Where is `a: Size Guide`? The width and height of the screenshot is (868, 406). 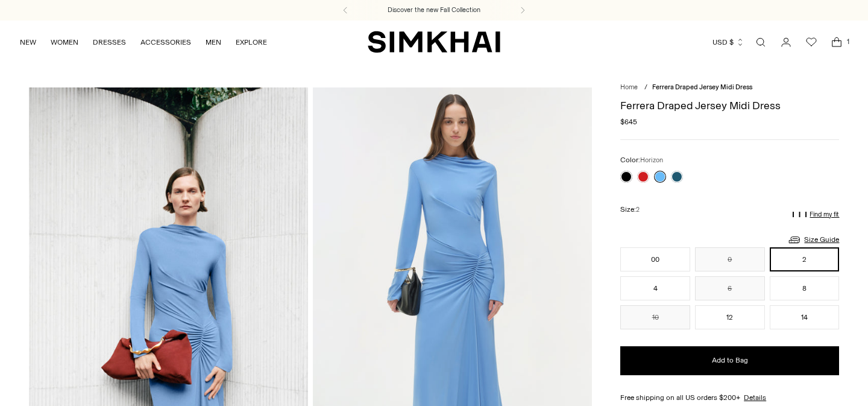
a: Size Guide is located at coordinates (813, 239).